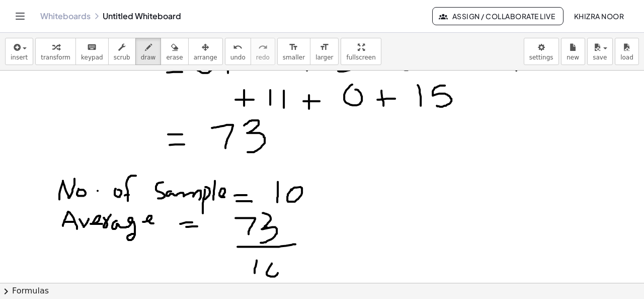  I want to click on button: draw, so click(148, 52).